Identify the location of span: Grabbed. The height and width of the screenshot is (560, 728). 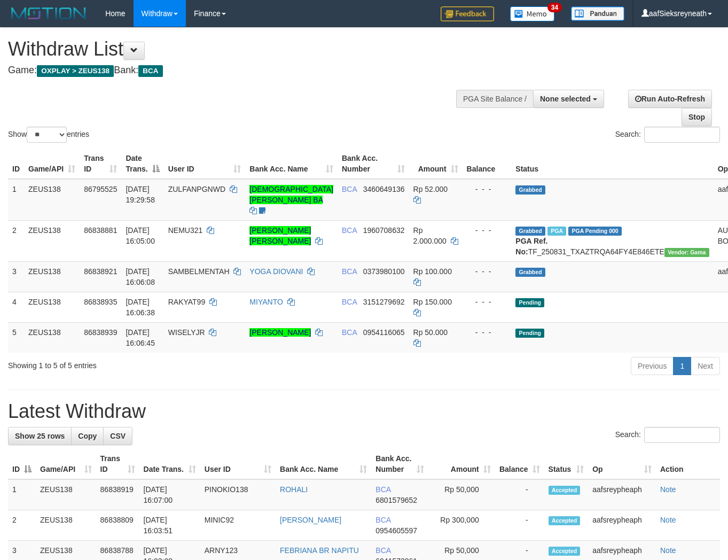
(530, 231).